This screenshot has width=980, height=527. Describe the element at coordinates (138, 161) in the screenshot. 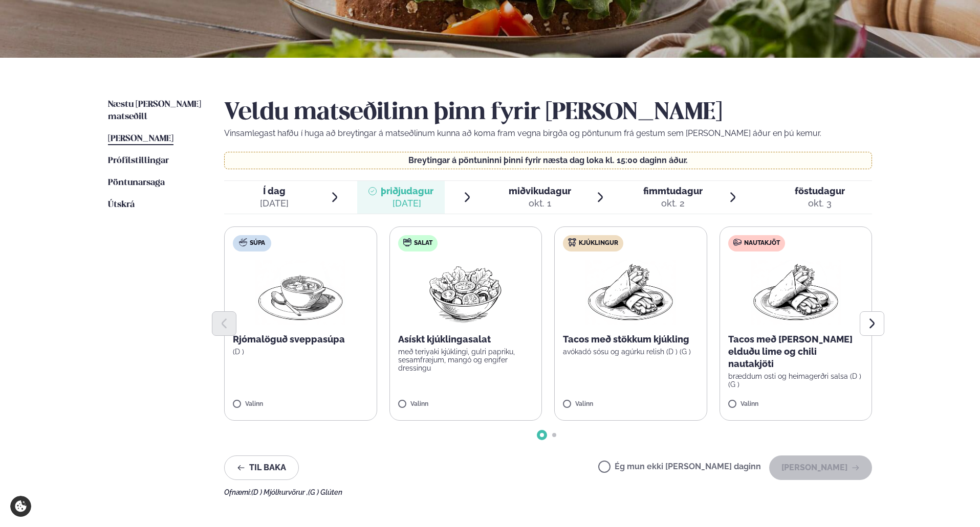

I see `a: Prófílstillingar` at that location.